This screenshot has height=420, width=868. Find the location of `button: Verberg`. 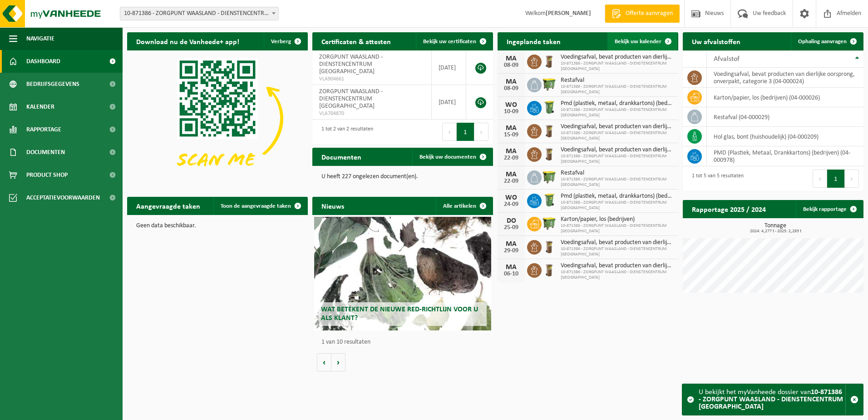

button: Verberg is located at coordinates (285, 41).